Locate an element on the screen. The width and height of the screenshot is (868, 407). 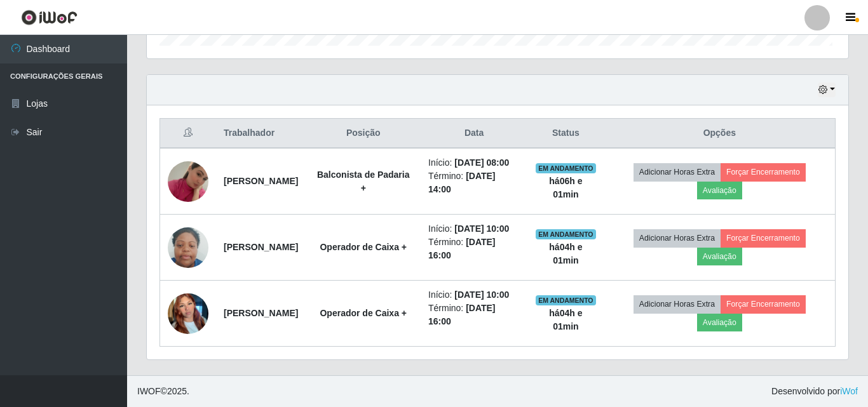
span: © 2025 . is located at coordinates (163, 391).